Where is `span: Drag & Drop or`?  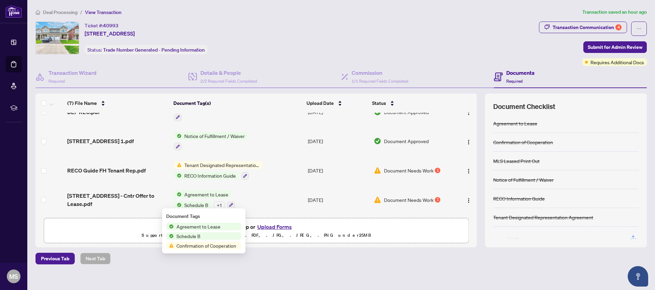
span: Drag & Drop or is located at coordinates (256, 227).